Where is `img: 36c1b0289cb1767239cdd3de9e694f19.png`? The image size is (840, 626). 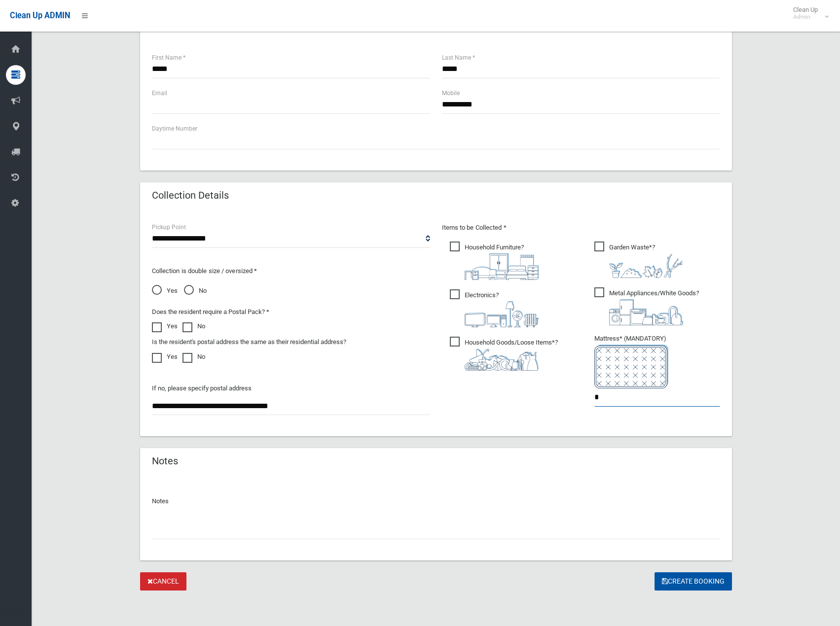
img: 36c1b0289cb1767239cdd3de9e694f19.png is located at coordinates (646, 312).